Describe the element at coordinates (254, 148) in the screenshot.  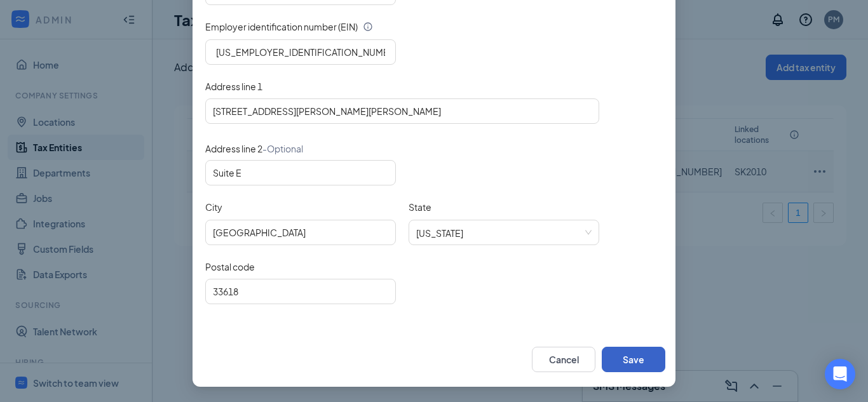
I see `span: Address line 2` at that location.